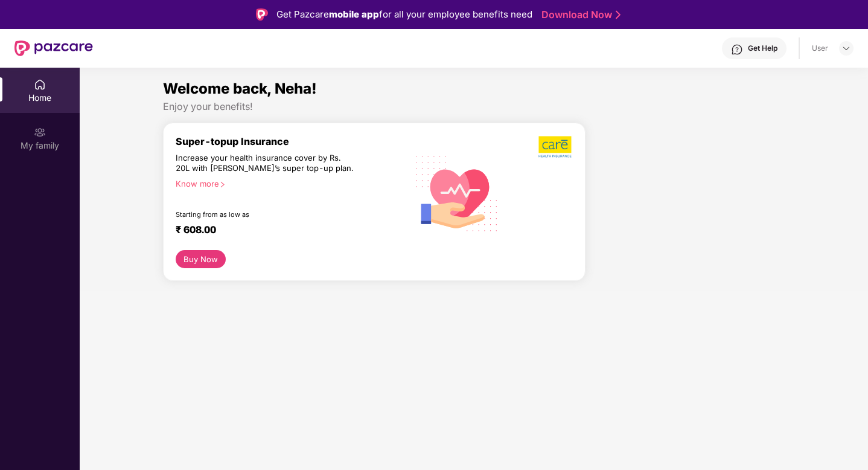 The width and height of the screenshot is (868, 470). What do you see at coordinates (222, 184) in the screenshot?
I see `span: right` at bounding box center [222, 184].